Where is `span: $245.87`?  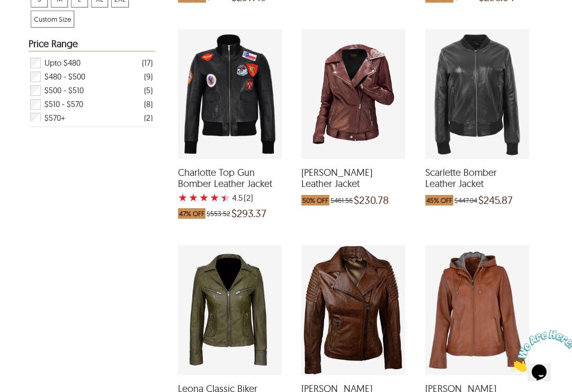
span: $245.87 is located at coordinates (495, 200).